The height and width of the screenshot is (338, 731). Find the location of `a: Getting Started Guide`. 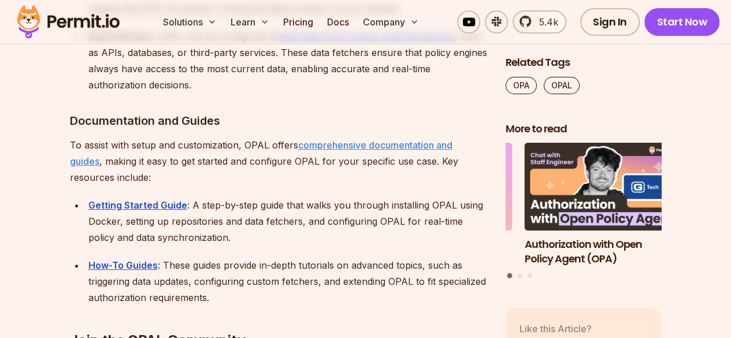

a: Getting Started Guide is located at coordinates (138, 205).